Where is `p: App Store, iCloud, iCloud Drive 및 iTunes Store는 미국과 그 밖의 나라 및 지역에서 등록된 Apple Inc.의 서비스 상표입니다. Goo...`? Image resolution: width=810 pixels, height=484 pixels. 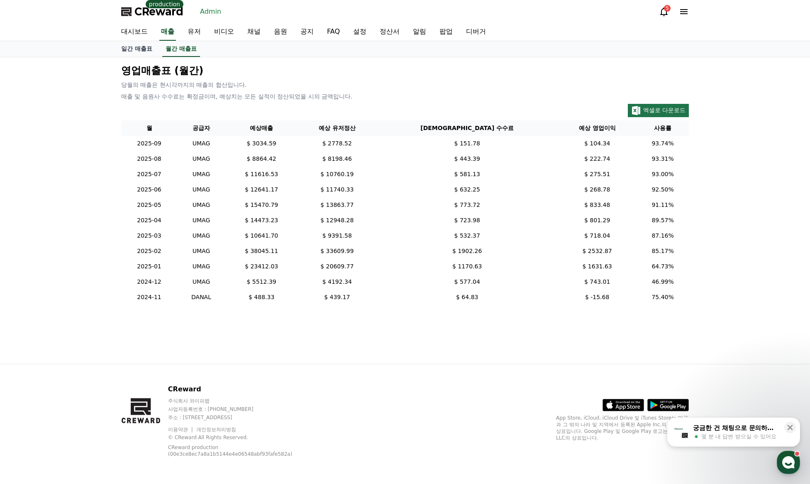
p: App Store, iCloud, iCloud Drive 및 iTunes Store는 미국과 그 밖의 나라 및 지역에서 등록된 Apple Inc.의 서비스 상표입니다. Goo... is located at coordinates (623, 428).